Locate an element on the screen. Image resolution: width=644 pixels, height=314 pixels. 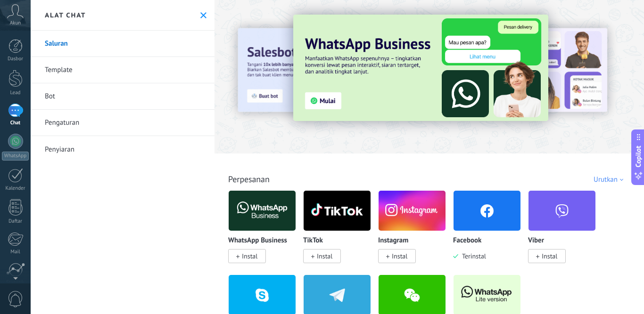
div: TikTok is located at coordinates (341, 232).